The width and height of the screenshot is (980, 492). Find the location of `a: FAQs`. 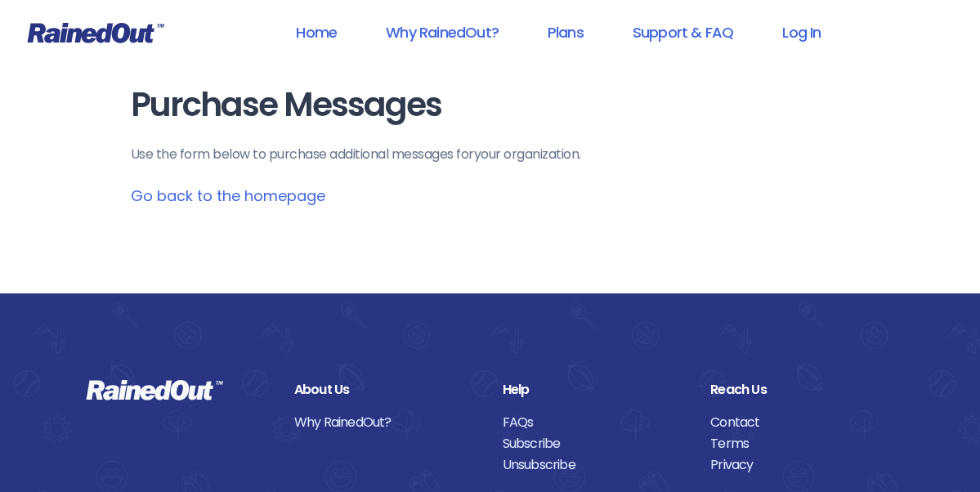

a: FAQs is located at coordinates (595, 423).